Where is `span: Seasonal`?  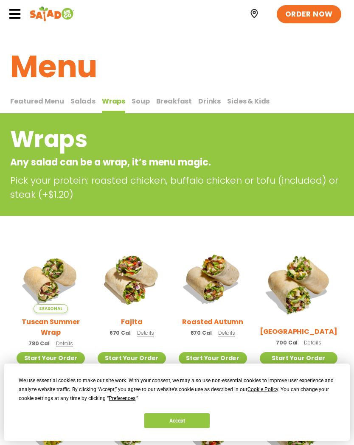
span: Seasonal is located at coordinates (51, 309).